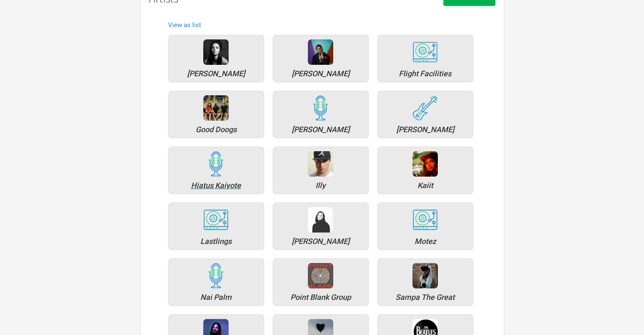 Image resolution: width=644 pixels, height=335 pixels. I want to click on a: Nai Palm, so click(216, 282).